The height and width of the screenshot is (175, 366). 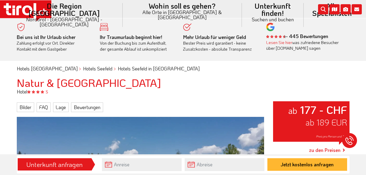 What do you see at coordinates (308, 165) in the screenshot?
I see `button: Jetzt kostenlos anfragen` at bounding box center [308, 165].